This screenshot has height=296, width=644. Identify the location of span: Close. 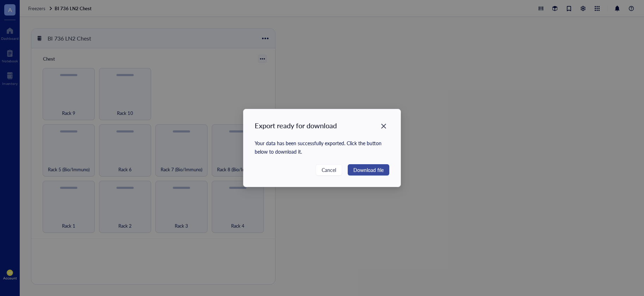
(384, 126).